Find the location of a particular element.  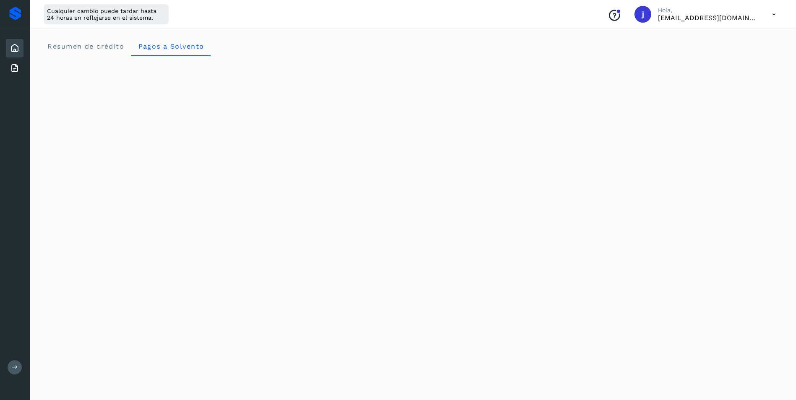

span: Pagos a Solvento is located at coordinates (171, 46).